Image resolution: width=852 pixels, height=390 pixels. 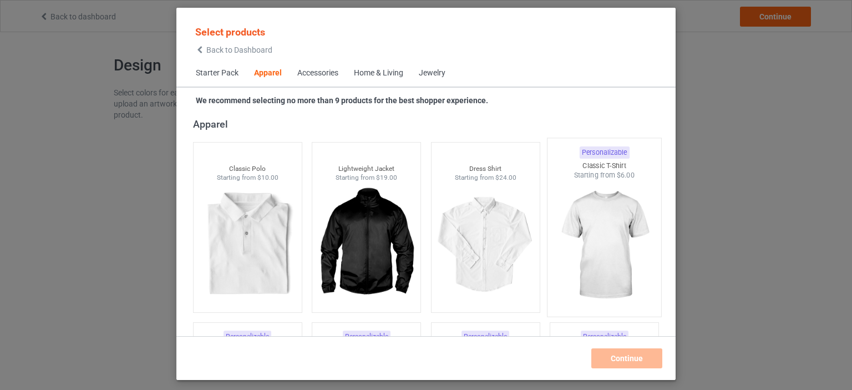 I want to click on div: Classic T-Shirt, so click(x=604, y=165).